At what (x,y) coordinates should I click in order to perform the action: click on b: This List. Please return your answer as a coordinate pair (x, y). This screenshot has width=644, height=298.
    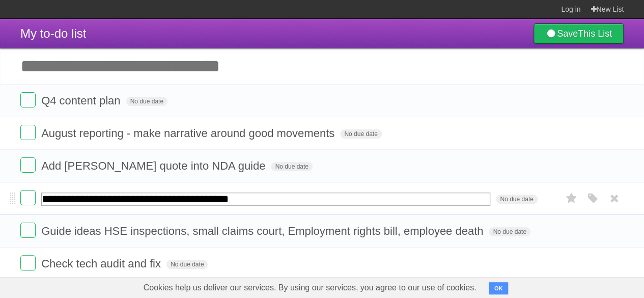
    Looking at the image, I should click on (594, 34).